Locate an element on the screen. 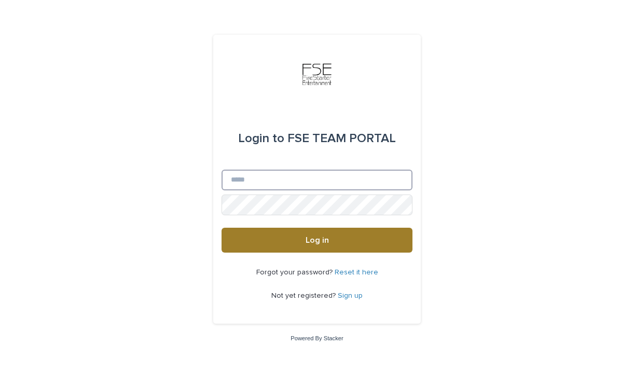  span: Not yet registered? is located at coordinates (305, 296).